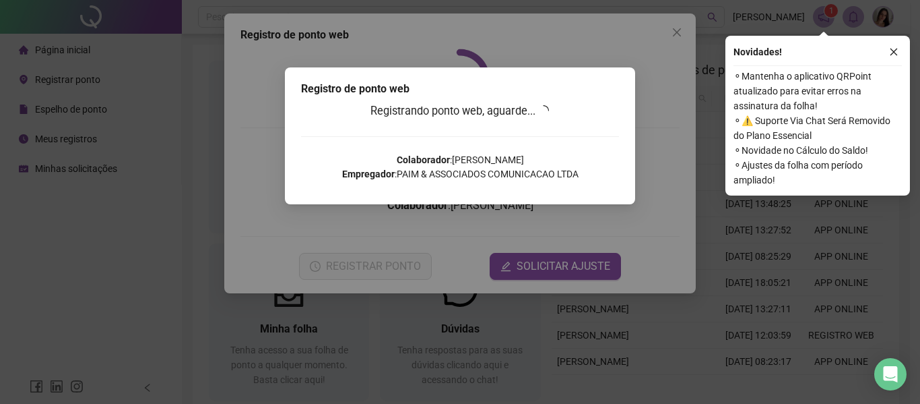 This screenshot has height=404, width=920. Describe the element at coordinates (423, 160) in the screenshot. I see `strong: Colaborador` at that location.